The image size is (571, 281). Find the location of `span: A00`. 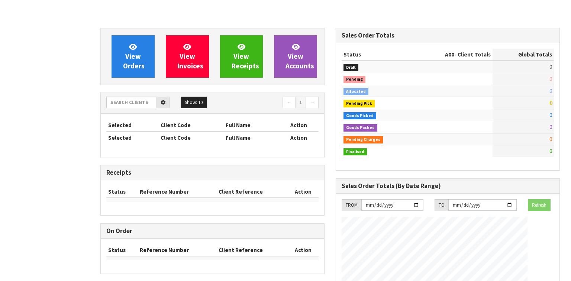

span: A00 is located at coordinates (450, 54).